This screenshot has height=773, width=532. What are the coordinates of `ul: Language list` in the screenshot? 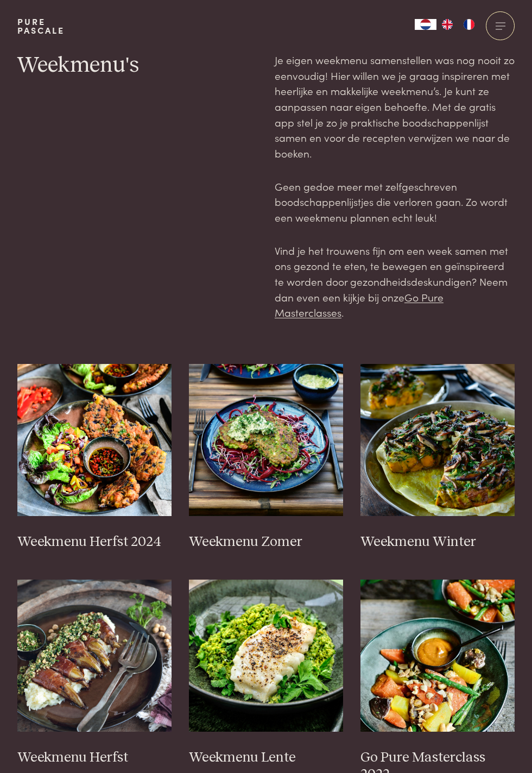 It's located at (458, 25).